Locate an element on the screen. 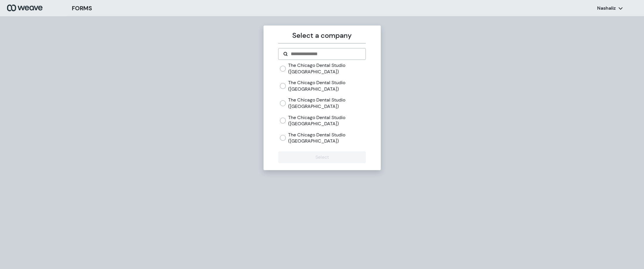 The image size is (644, 269). input: Search is located at coordinates (326, 54).